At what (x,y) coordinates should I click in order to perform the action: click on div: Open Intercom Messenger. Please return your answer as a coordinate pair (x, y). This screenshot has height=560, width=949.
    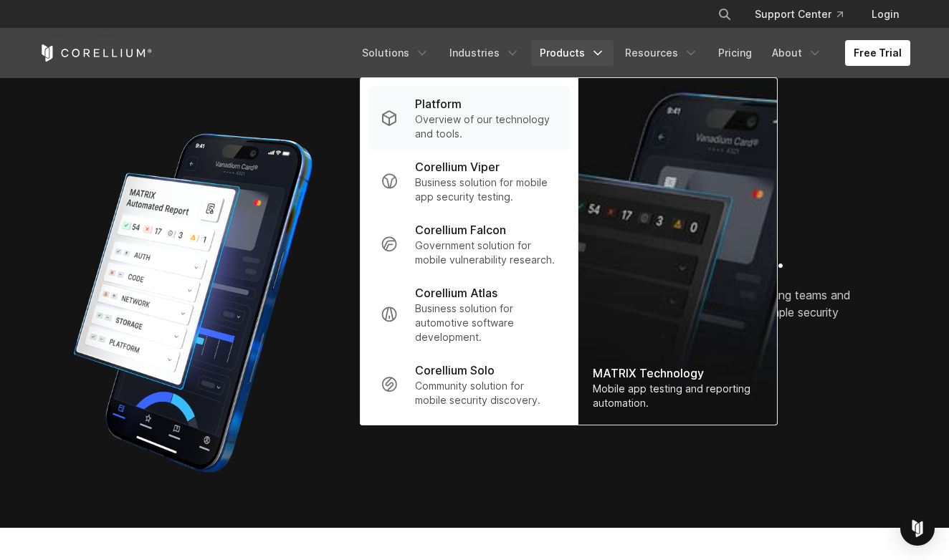
    Looking at the image, I should click on (917, 529).